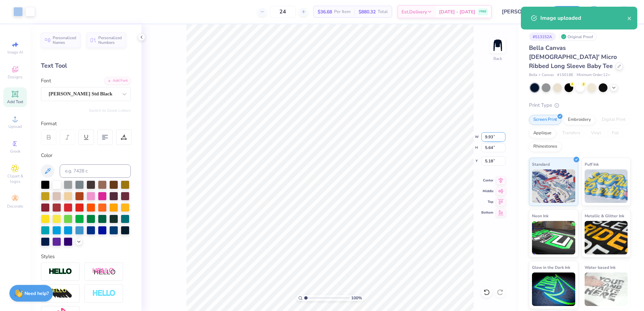  I want to click on div: # 513152A, so click(542, 36).